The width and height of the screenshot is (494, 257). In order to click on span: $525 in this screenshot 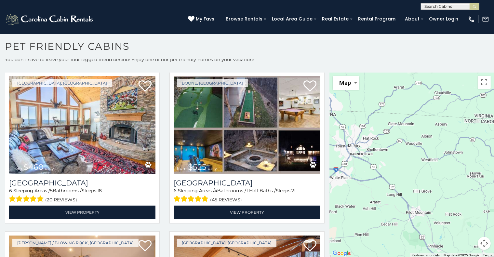, I will do `click(197, 167)`.